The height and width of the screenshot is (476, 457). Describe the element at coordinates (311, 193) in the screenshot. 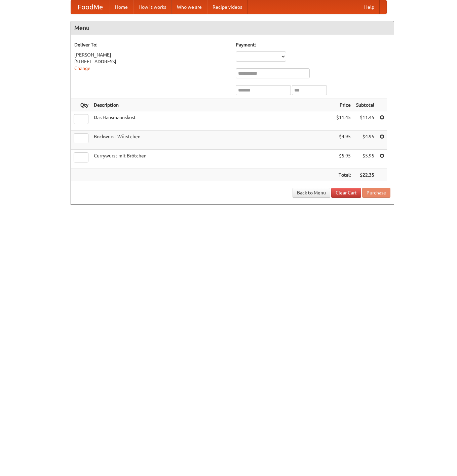

I see `a: Back to Menu` at that location.